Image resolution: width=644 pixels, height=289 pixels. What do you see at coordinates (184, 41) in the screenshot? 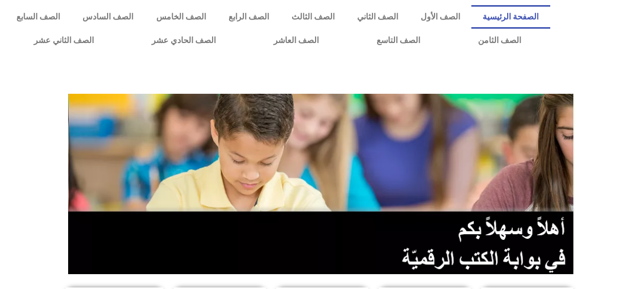
I see `a: الصف الحادي عشر` at bounding box center [184, 41].